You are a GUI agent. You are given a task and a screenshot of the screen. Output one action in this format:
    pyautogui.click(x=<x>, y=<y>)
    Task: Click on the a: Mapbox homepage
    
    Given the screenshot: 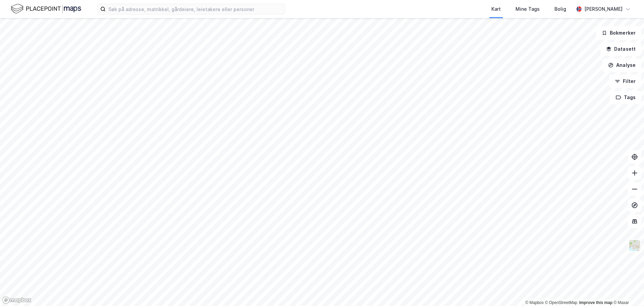 What is the action you would take?
    pyautogui.click(x=17, y=300)
    